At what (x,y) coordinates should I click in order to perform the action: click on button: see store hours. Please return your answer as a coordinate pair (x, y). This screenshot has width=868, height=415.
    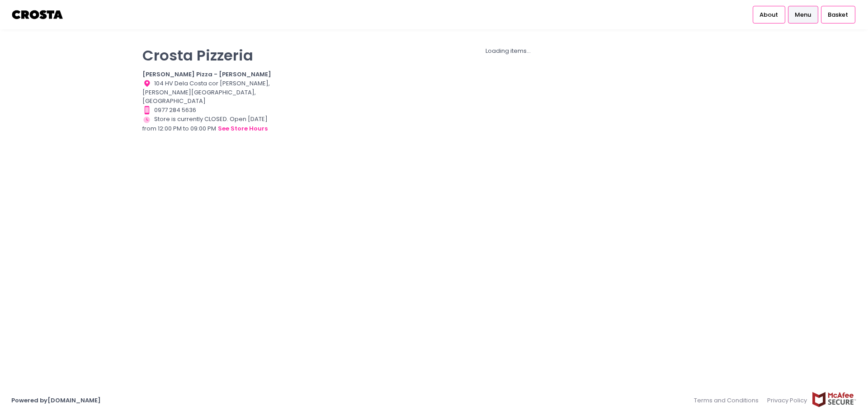
    Looking at the image, I should click on (242, 129).